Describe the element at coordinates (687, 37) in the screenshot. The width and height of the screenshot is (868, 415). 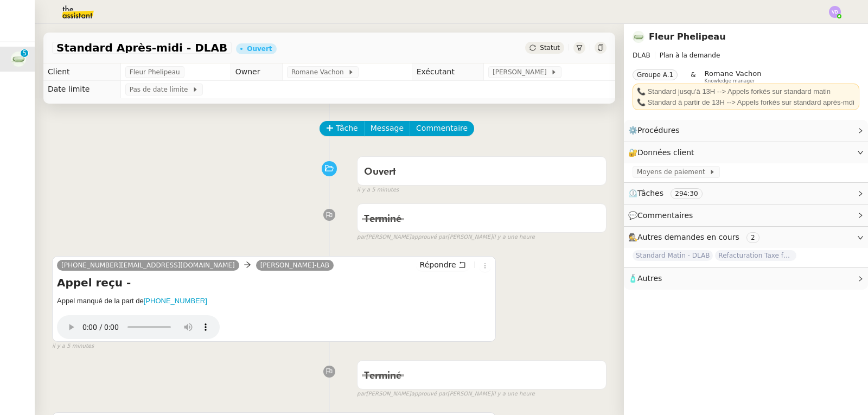
I see `a: Fleur Phelipeau` at that location.